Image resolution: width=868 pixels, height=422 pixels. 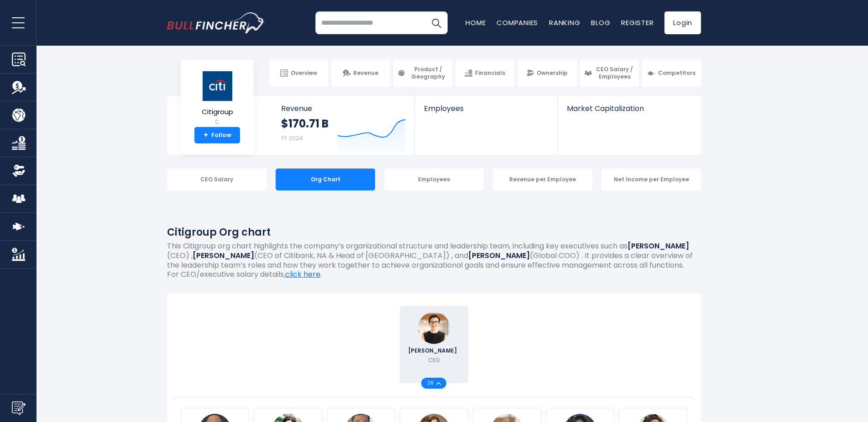 What do you see at coordinates (542, 179) in the screenshot?
I see `div: Revenue per Employee` at bounding box center [542, 179].